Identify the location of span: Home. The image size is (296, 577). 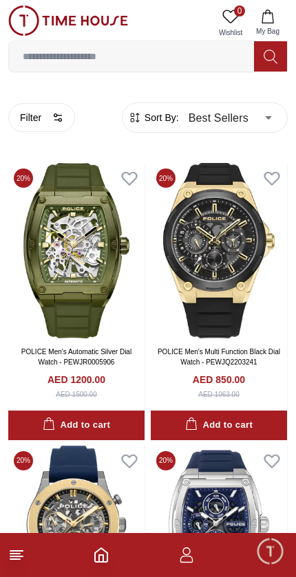
(72, 565).